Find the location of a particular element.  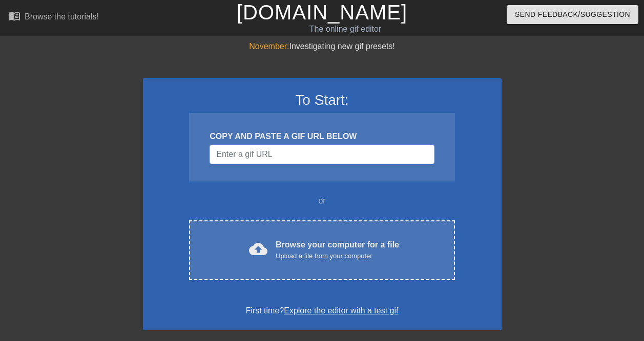

div: First time? is located at coordinates (322, 311).